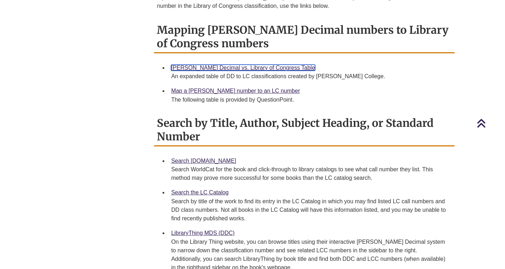 The width and height of the screenshot is (505, 269). I want to click on div: The following table is provided by QuestionPoint., so click(310, 100).